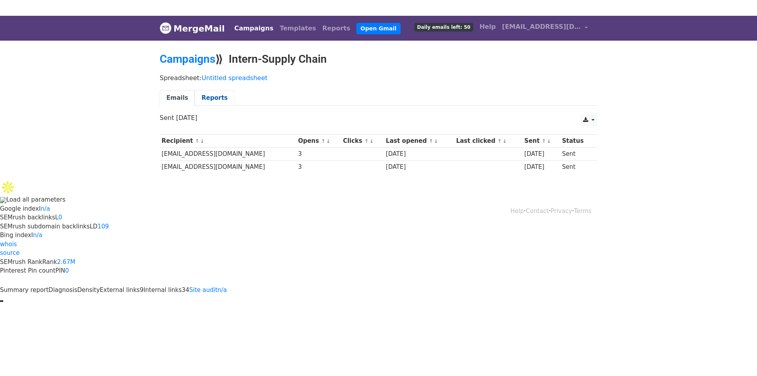 Image resolution: width=757 pixels, height=376 pixels. Describe the element at coordinates (66, 262) in the screenshot. I see `a: 2.67M` at that location.